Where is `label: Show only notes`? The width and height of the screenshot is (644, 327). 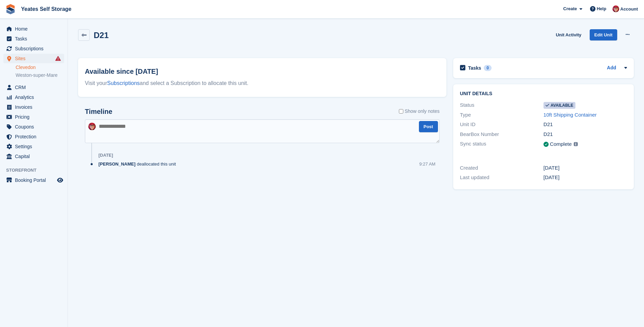
label: Show only notes is located at coordinates (419, 111).